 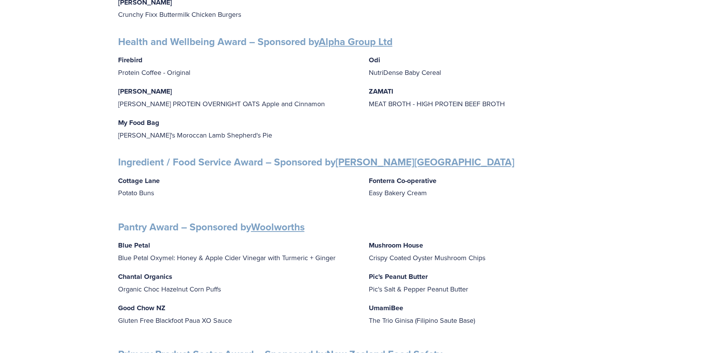 What do you see at coordinates (139, 181) in the screenshot?
I see `strong: Cottage Lane` at bounding box center [139, 181].